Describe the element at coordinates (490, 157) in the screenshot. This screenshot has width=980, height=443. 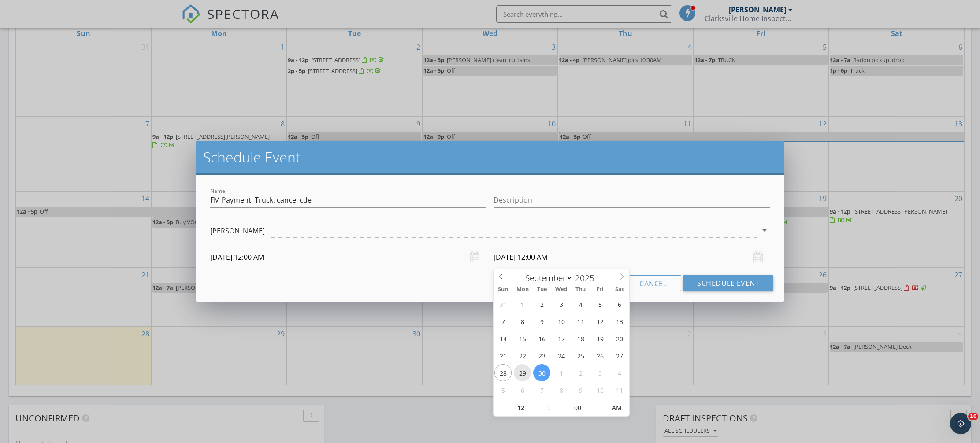
I see `h2: Schedule Event` at that location.